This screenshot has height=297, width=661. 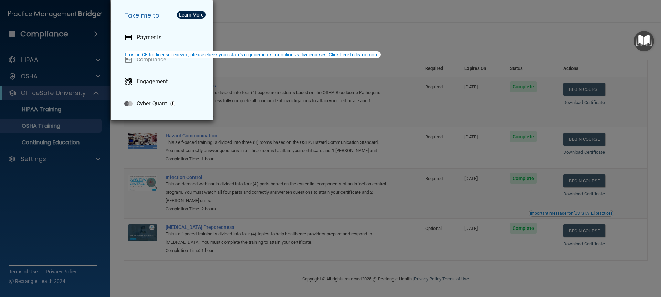 What do you see at coordinates (644, 41) in the screenshot?
I see `button: Open Resource Center` at bounding box center [644, 41].